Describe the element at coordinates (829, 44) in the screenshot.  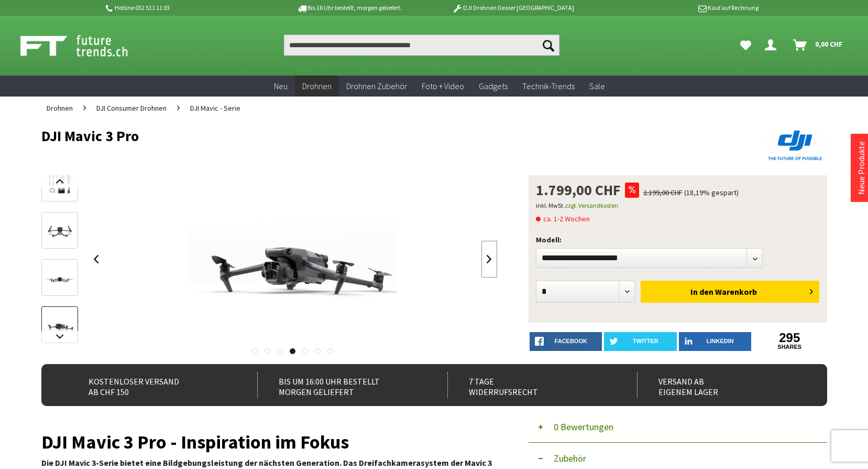
I see `span: 0,00 CHF` at that location.